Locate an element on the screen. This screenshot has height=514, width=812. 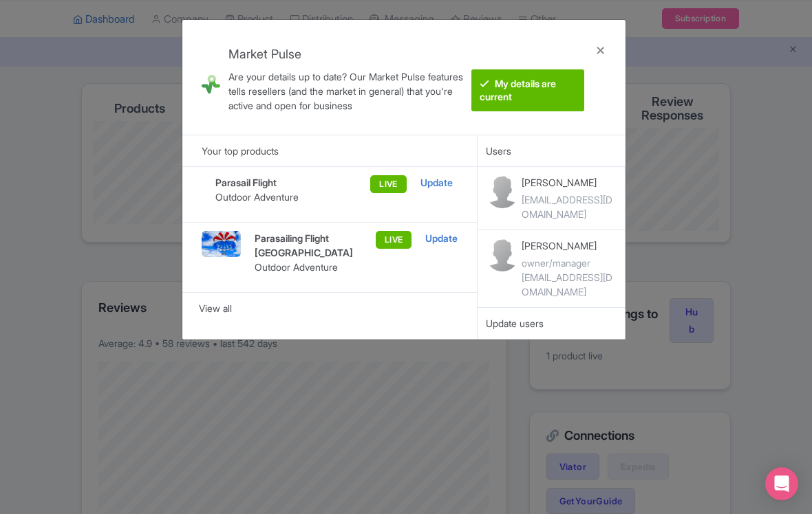
div: Open Intercom Messenger is located at coordinates (781, 484).